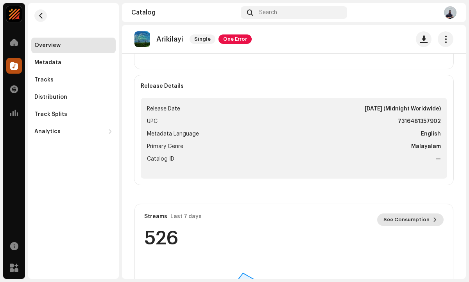 This screenshot has width=469, height=282. Describe the element at coordinates (44, 80) in the screenshot. I see `div: Tracks` at that location.